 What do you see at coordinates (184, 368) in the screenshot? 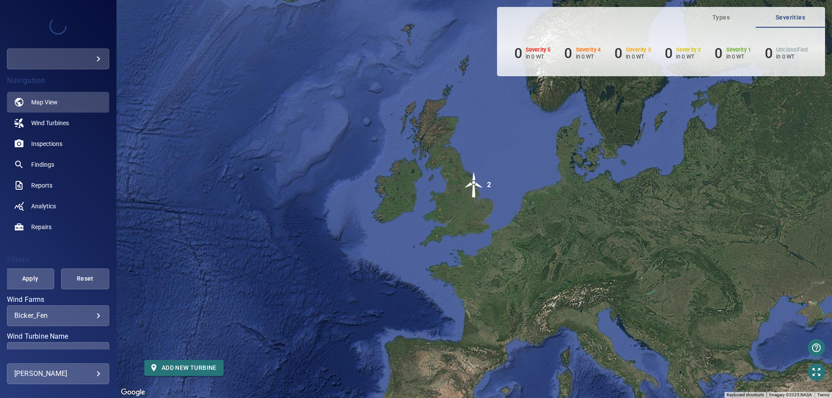
I see `button: Add new turbine` at bounding box center [184, 368].